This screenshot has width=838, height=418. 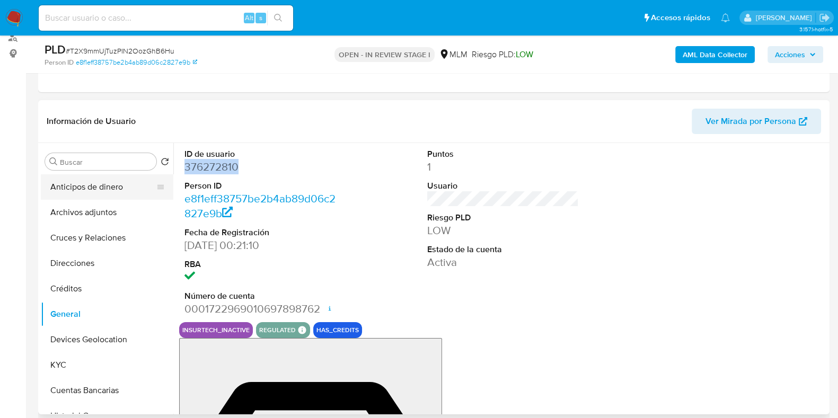 I want to click on button: Anticipos de dinero, so click(x=103, y=187).